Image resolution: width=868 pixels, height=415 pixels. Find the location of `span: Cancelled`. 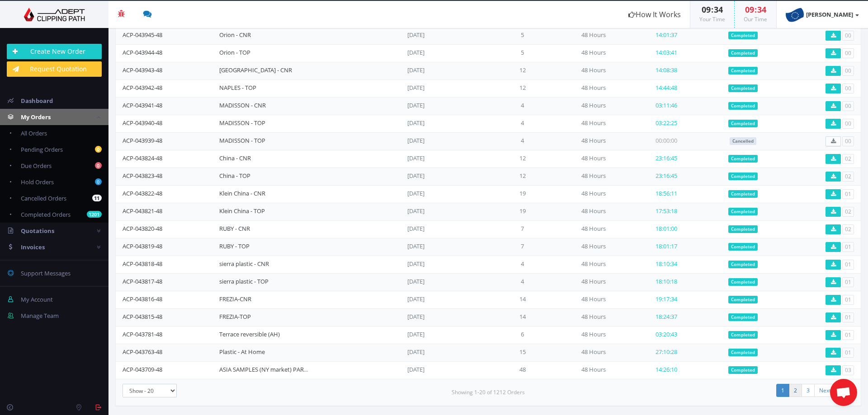

span: Cancelled is located at coordinates (743, 142).